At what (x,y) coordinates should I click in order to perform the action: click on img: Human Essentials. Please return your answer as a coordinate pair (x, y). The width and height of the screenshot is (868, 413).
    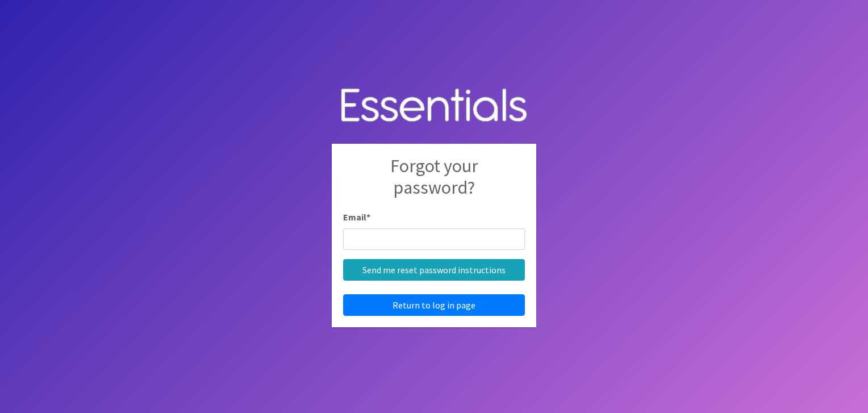
    Looking at the image, I should click on (434, 106).